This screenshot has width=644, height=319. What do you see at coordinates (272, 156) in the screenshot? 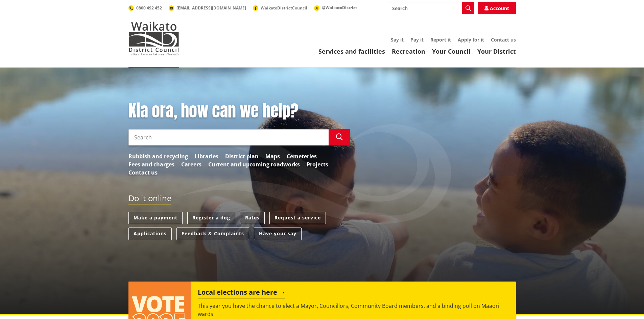
I see `a: Maps` at bounding box center [272, 156].